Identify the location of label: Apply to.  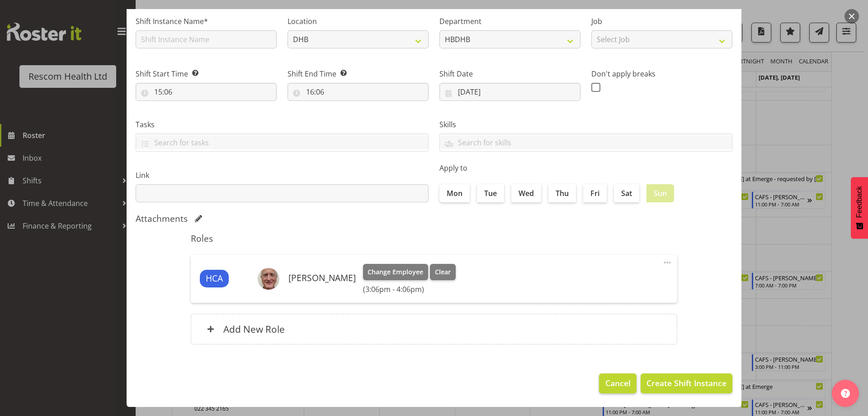
(586, 168).